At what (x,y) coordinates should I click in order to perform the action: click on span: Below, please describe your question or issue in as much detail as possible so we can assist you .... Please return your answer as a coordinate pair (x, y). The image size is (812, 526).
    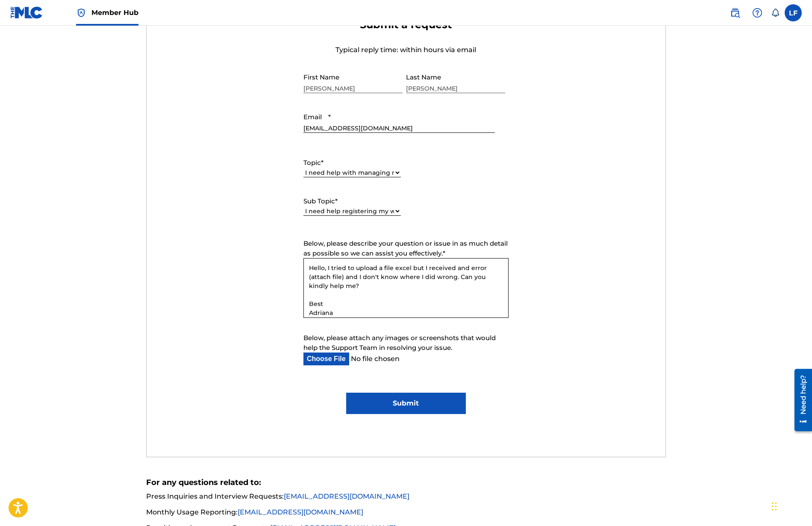
    Looking at the image, I should click on (406, 248).